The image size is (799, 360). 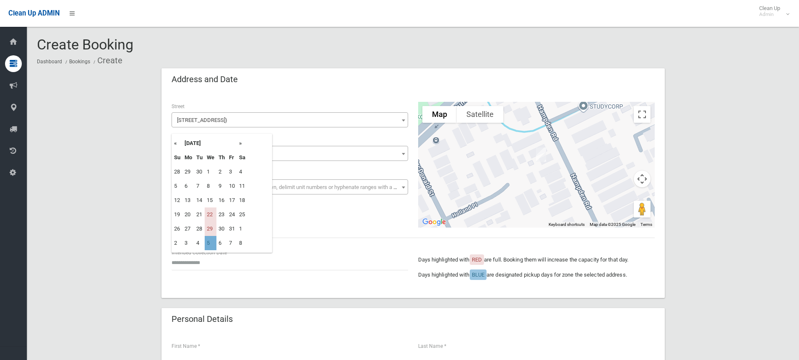 I want to click on th: Th, so click(x=222, y=158).